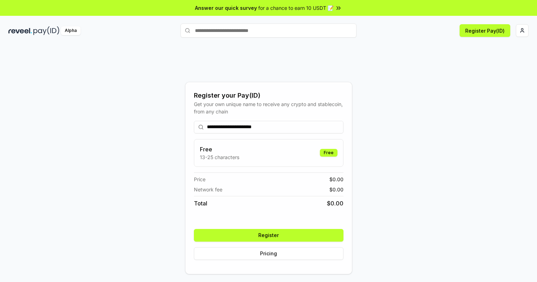 The width and height of the screenshot is (537, 282). What do you see at coordinates (219, 149) in the screenshot?
I see `h3: Free` at bounding box center [219, 149].